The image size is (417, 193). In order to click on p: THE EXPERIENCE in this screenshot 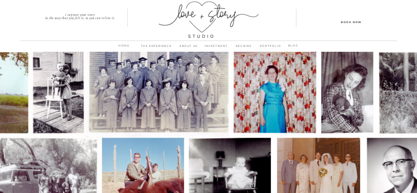, I will do `click(156, 48)`.